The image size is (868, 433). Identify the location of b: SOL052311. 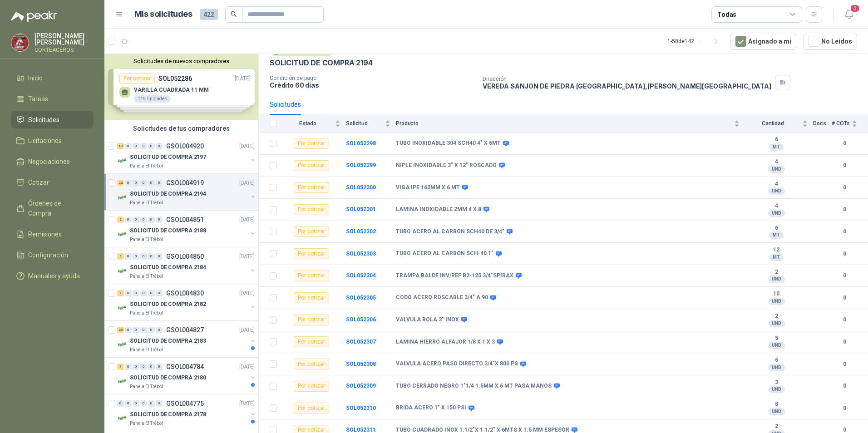
(361, 430).